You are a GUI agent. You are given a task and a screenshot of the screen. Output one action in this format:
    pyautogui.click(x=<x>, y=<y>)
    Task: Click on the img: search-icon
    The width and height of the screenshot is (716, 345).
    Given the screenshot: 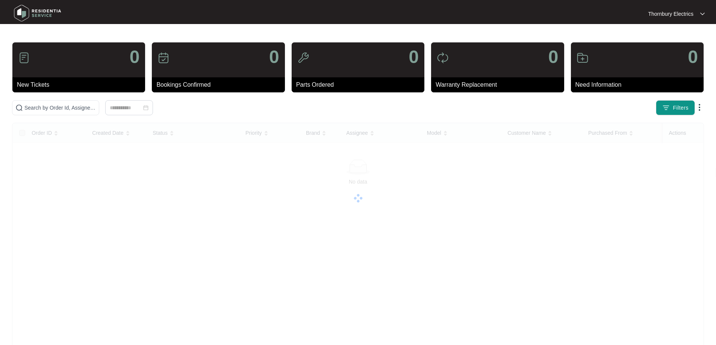 What is the action you would take?
    pyautogui.click(x=19, y=108)
    